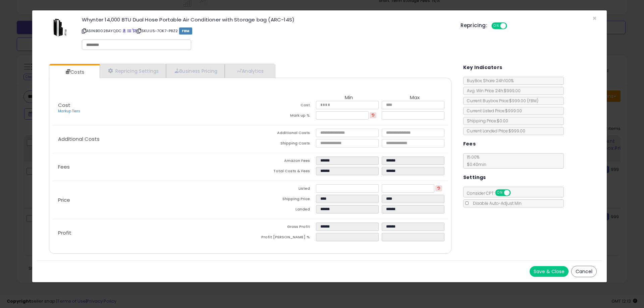 This screenshot has width=644, height=308. What do you see at coordinates (483, 67) in the screenshot?
I see `h5: Key Indicators` at bounding box center [483, 67].